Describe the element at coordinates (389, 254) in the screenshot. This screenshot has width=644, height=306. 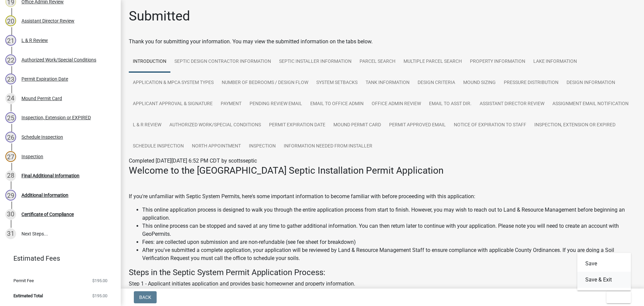
I see `li: After you've submitted a complete application, your application will be reviewed by Land & Resour...` at that location.